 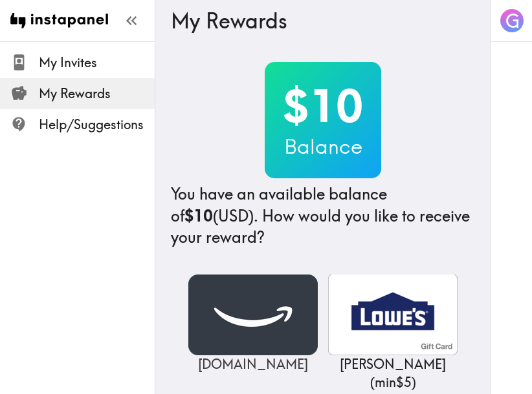 What do you see at coordinates (96, 125) in the screenshot?
I see `span: Help/Suggestions` at bounding box center [96, 125].